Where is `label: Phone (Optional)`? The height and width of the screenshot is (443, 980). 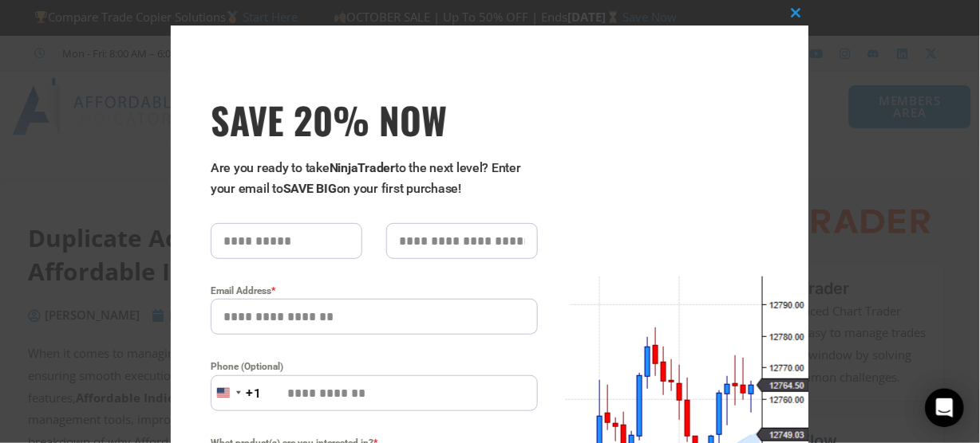 label: Phone (Optional) is located at coordinates (374, 366).